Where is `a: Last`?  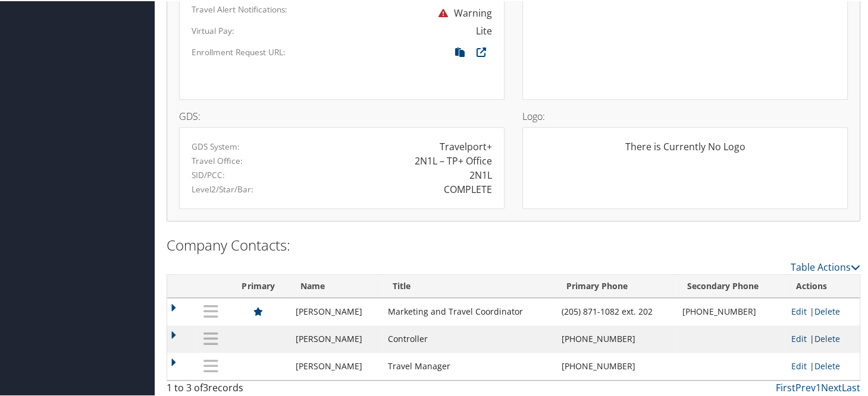
a: Last is located at coordinates (850, 387).